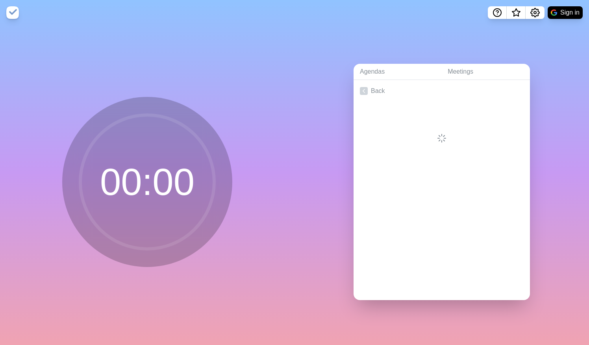 The height and width of the screenshot is (345, 589). Describe the element at coordinates (486, 72) in the screenshot. I see `a: Meetings` at that location.